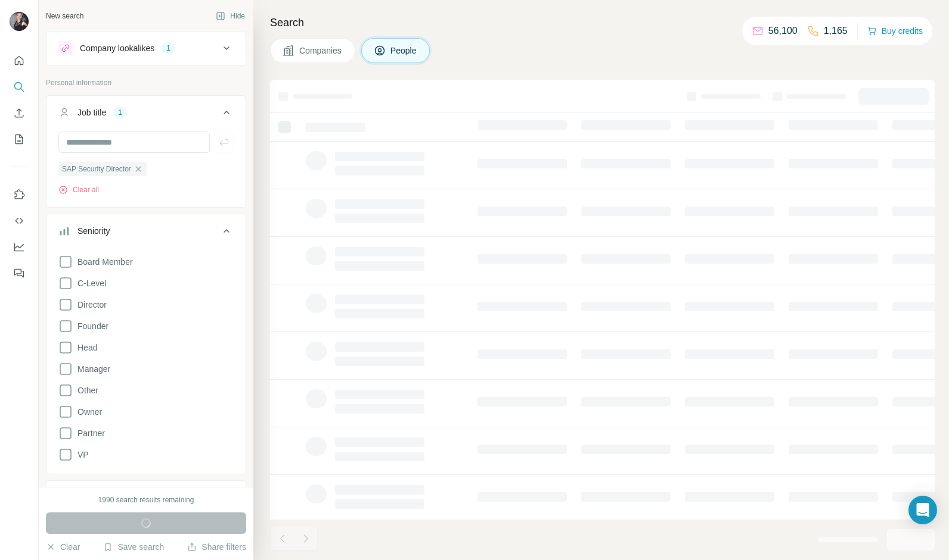 This screenshot has height=560, width=949. What do you see at coordinates (81, 455) in the screenshot?
I see `span: VP` at bounding box center [81, 455].